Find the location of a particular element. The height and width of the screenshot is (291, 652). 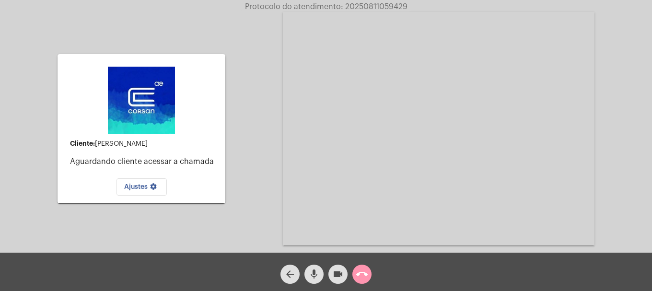

mat-icon: arrow_back is located at coordinates (290, 274).